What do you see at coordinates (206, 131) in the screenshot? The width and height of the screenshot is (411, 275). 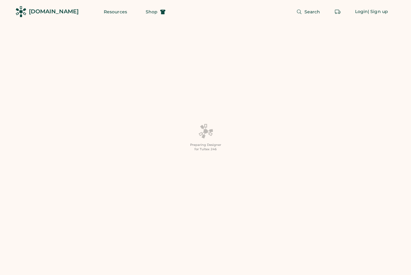 I see `img: Platens-Black-Loader-Spin-rich%20black.webp` at bounding box center [206, 131].